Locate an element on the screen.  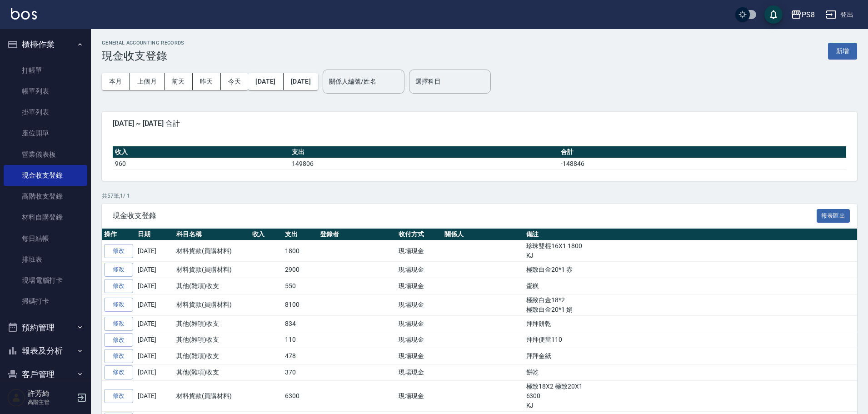
p: 共 57 筆, 1 / 1 is located at coordinates (480, 196).